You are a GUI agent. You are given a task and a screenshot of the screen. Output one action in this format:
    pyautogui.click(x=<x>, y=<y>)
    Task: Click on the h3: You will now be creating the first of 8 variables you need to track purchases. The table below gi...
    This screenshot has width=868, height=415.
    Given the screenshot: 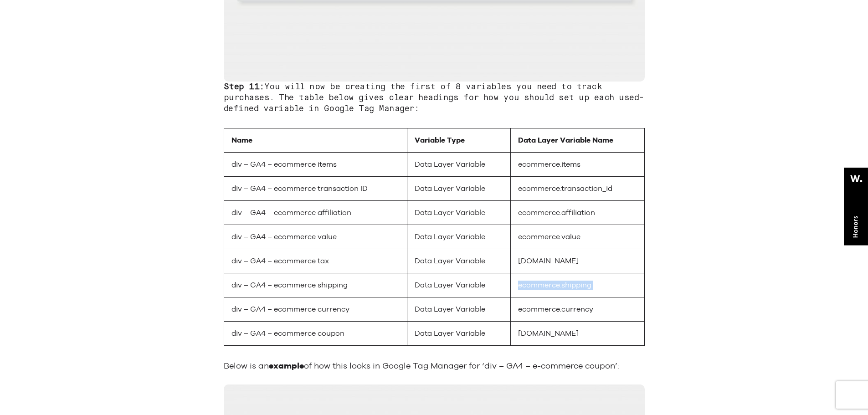 What is the action you would take?
    pyautogui.click(x=434, y=98)
    